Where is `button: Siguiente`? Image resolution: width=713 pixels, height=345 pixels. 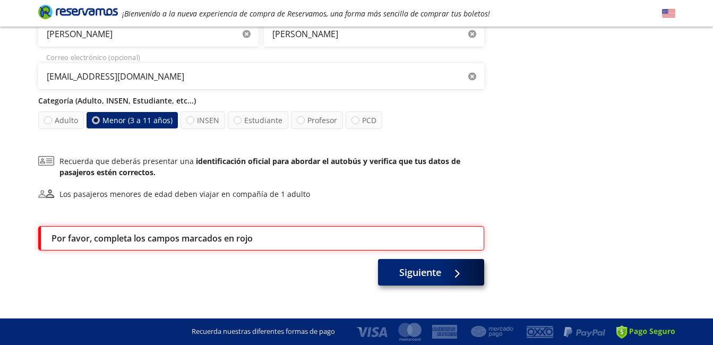
button: Siguiente is located at coordinates (431, 272).